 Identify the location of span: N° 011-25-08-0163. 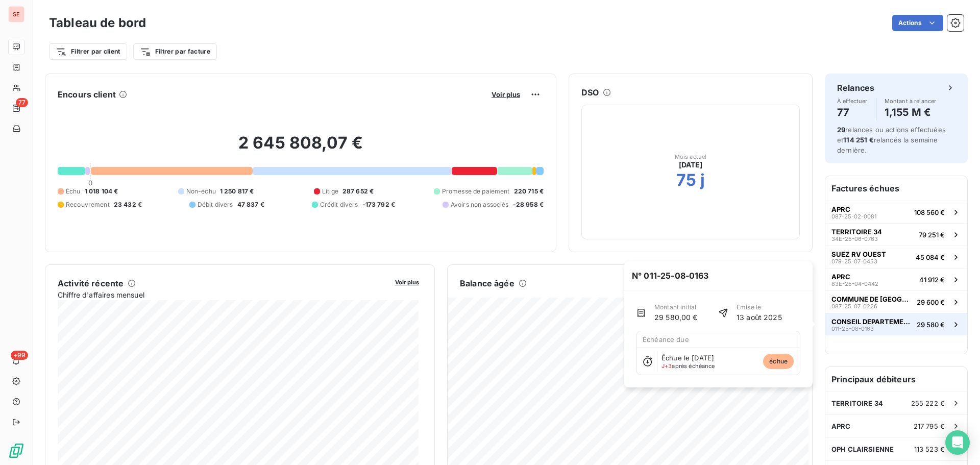
(670, 276).